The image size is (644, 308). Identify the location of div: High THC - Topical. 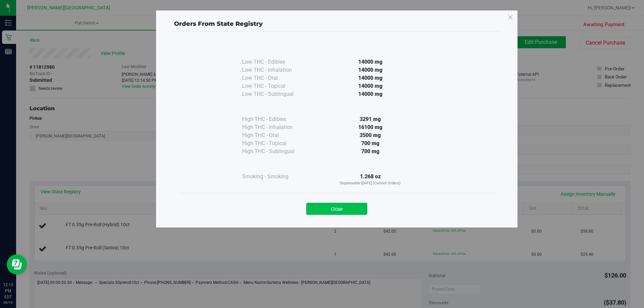
(276, 143).